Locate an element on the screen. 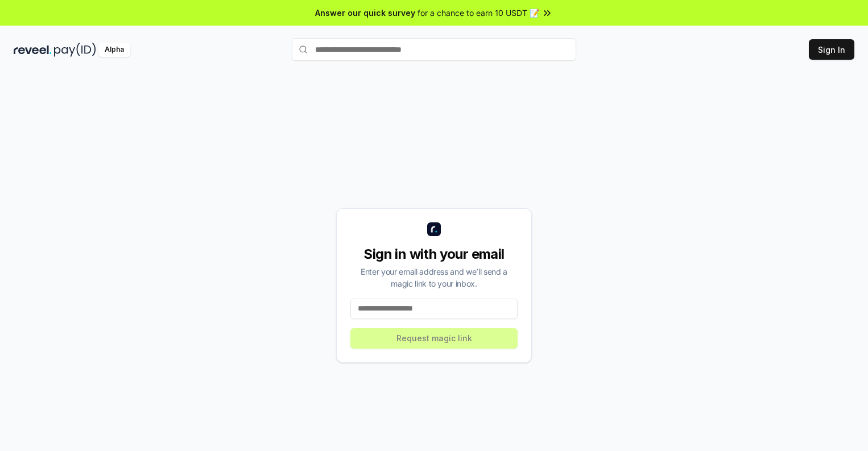 The image size is (868, 451). div: Sign in with your email is located at coordinates (434, 254).